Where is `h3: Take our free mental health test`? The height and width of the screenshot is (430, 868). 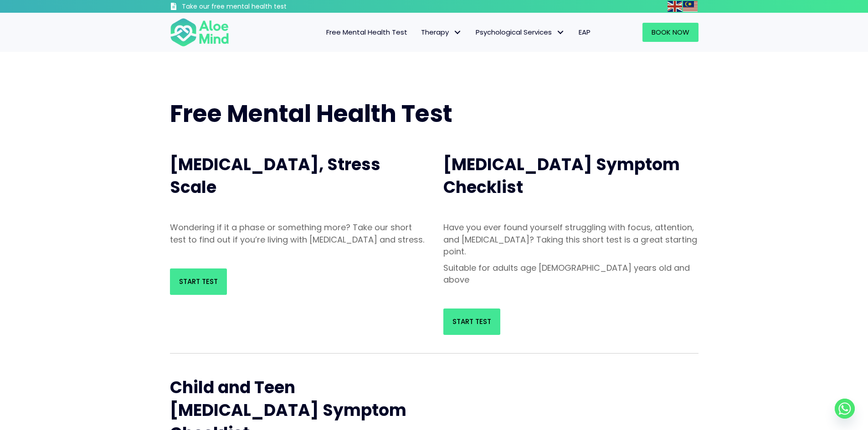 h3: Take our free mental health test is located at coordinates (258, 7).